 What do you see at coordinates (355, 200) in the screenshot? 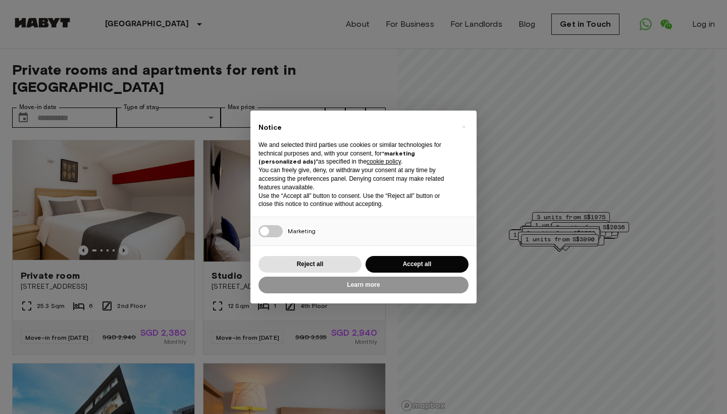
I see `p: Use the “Accept all” button to consent. Use the “Reject all” button or close this notice to conti...` at bounding box center [355, 200].